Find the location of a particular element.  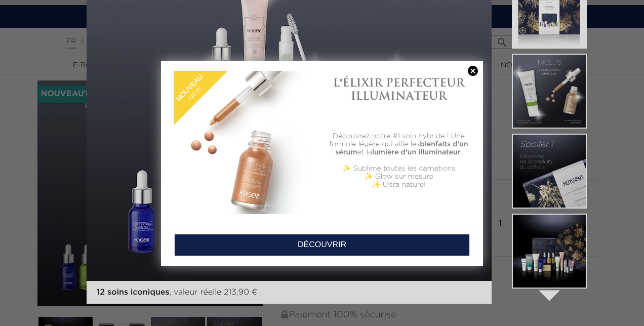

a: DÉCOUVRIR is located at coordinates (322, 245).